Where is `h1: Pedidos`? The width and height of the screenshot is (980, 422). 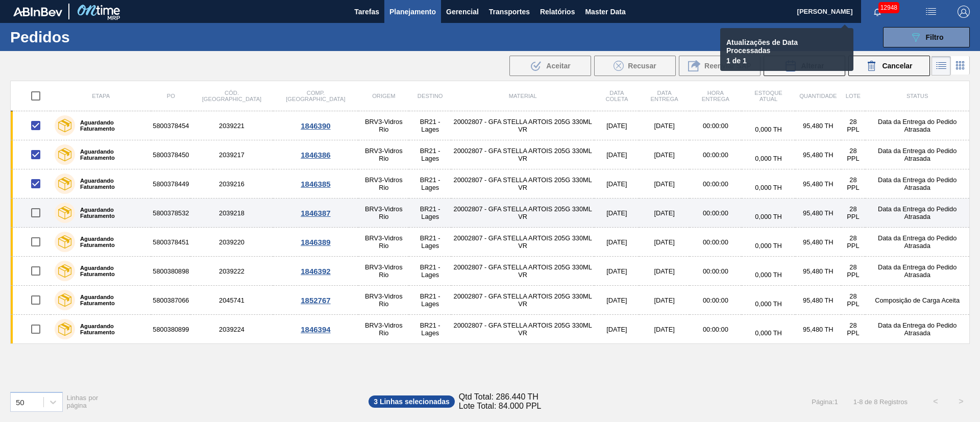
h1: Pedidos is located at coordinates (87, 37).